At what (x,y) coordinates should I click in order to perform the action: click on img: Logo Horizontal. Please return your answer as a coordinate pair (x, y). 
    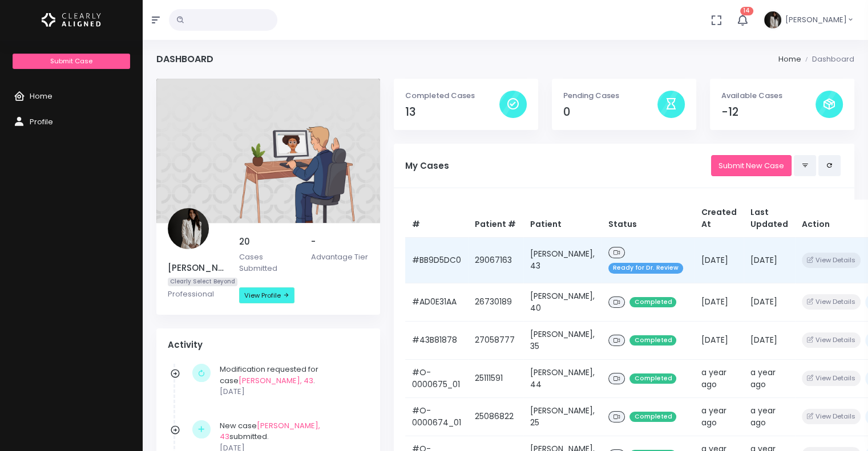
    Looking at the image, I should click on (72, 20).